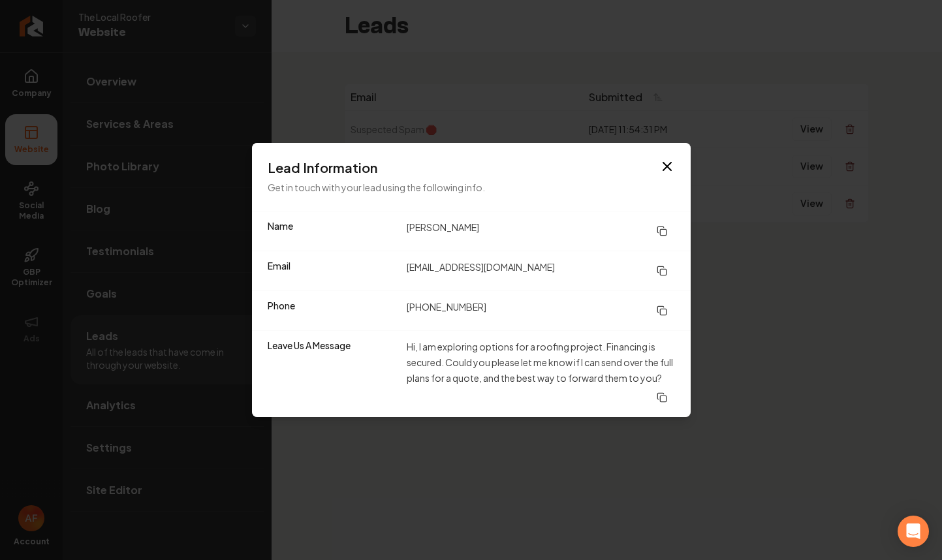 Image resolution: width=942 pixels, height=560 pixels. I want to click on dt: Name, so click(332, 231).